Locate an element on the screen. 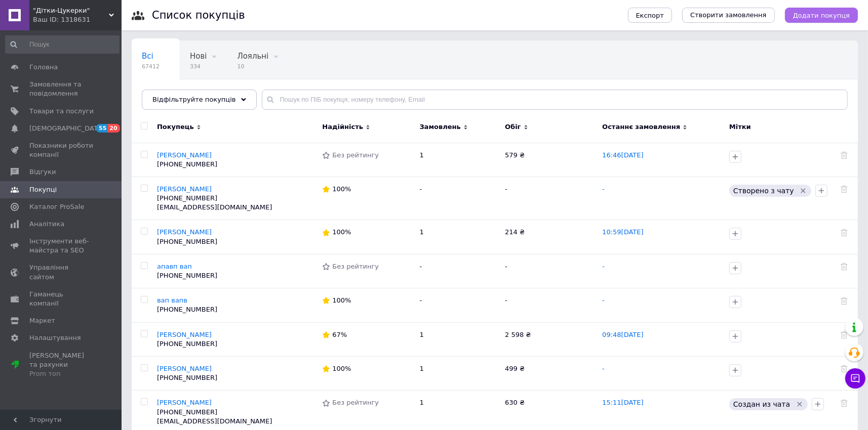 This screenshot has height=430, width=868. input: Пошук по ПІБ покупця, номеру телефону, Email is located at coordinates (555, 100).